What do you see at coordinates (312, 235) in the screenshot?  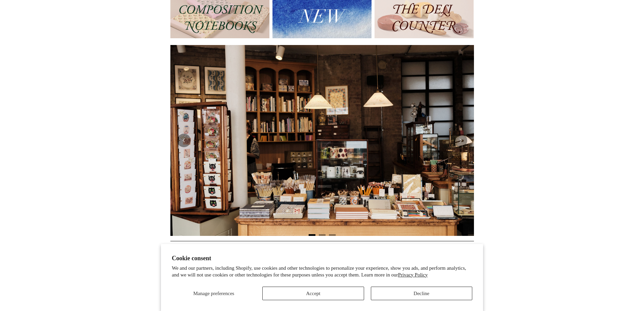 I see `button: Page 1` at bounding box center [312, 235].